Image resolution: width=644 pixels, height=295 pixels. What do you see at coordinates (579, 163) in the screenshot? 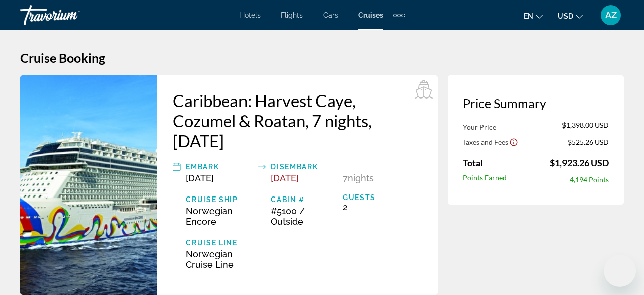
I see `div: $1,923.26 USD` at bounding box center [579, 163].